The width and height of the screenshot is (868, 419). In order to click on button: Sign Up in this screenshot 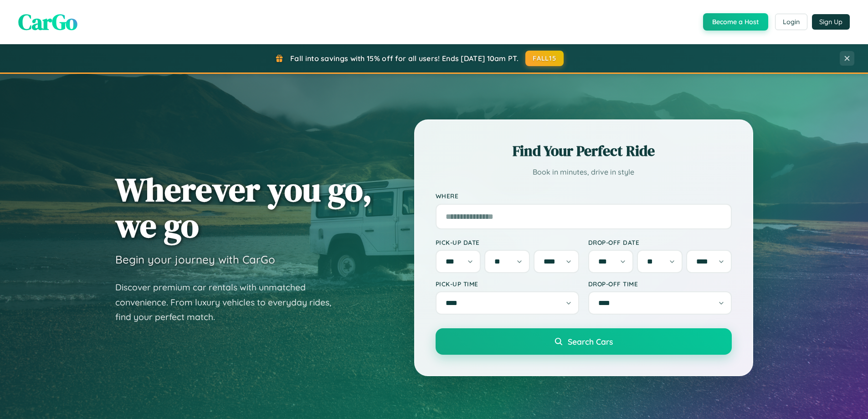, I will do `click(831, 22)`.